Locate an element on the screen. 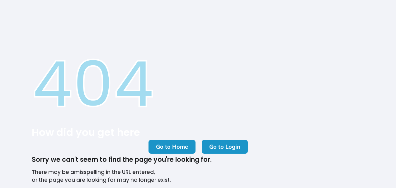 This screenshot has width=396, height=188. m-button: Go to Home is located at coordinates (172, 146).